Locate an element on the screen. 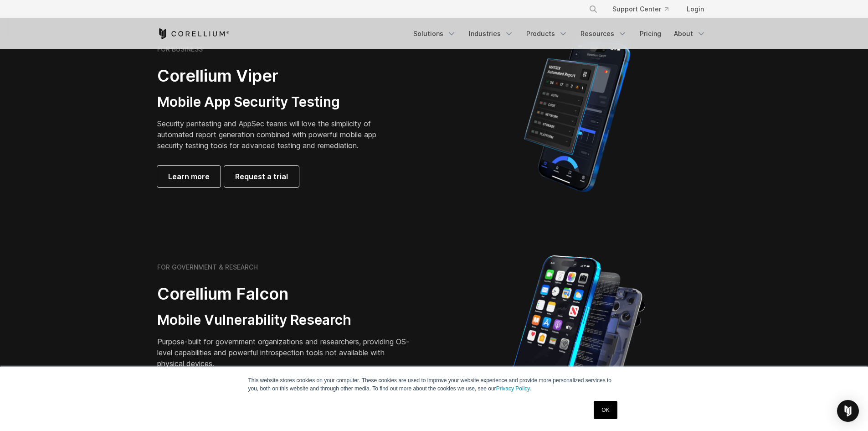 This screenshot has height=431, width=868. a: OK is located at coordinates (605, 410).